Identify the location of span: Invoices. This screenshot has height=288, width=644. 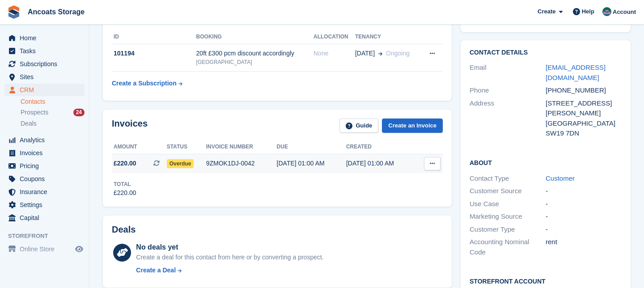
(47, 153).